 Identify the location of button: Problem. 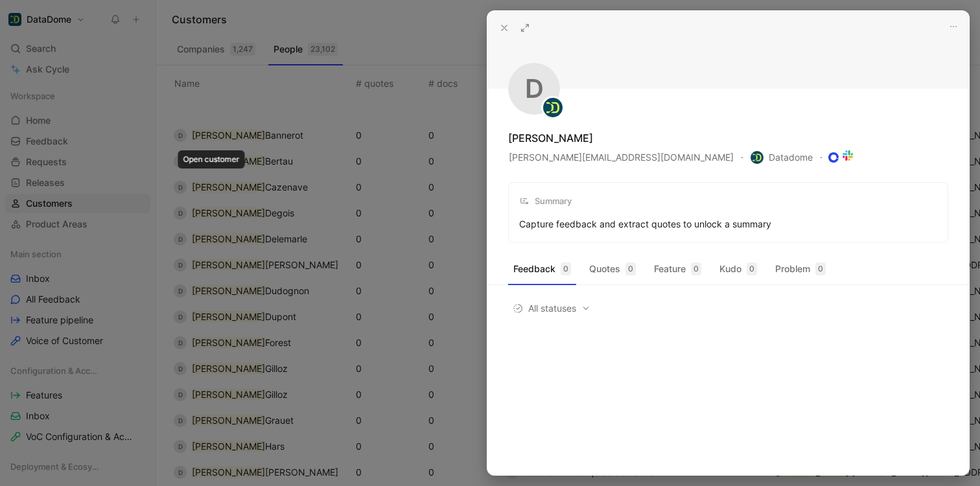
(800, 269).